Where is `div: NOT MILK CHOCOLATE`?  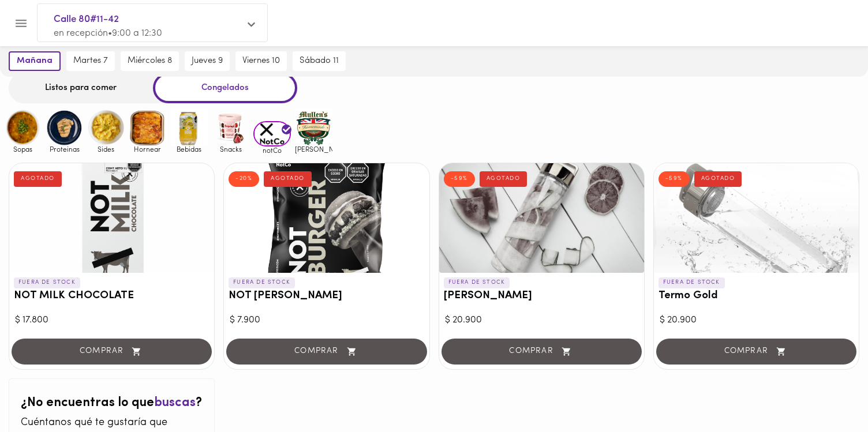
div: NOT MILK CHOCOLATE is located at coordinates (111, 219).